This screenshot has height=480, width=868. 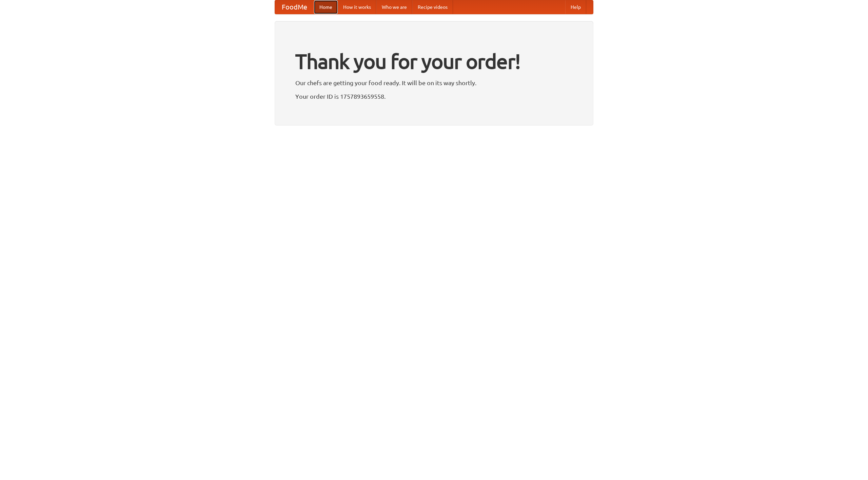 I want to click on p: Our chefs are getting your food ready. It will be on its way shortly., so click(x=434, y=82).